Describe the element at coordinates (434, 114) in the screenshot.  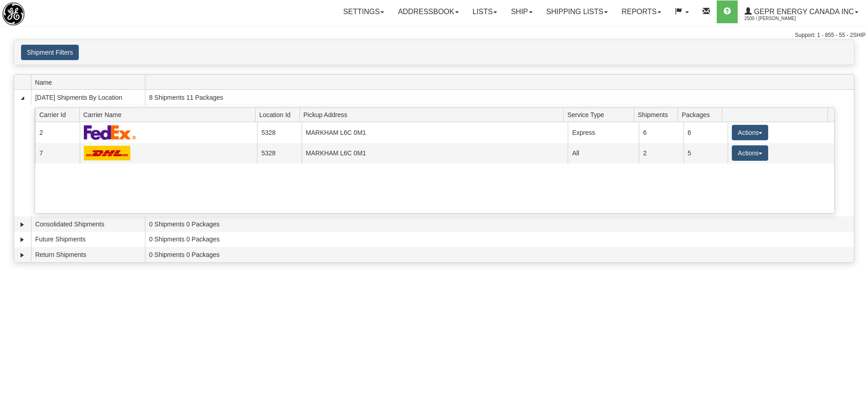
I see `span: Pickup Address` at that location.